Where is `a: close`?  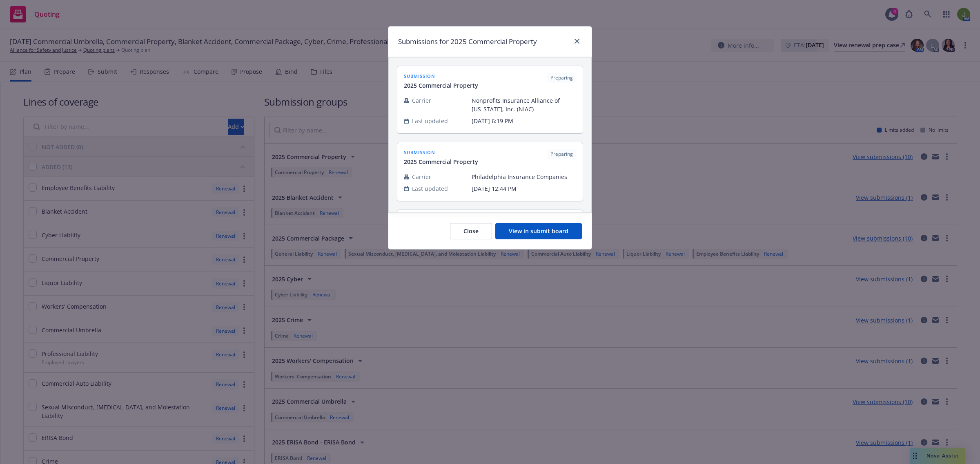
a: close is located at coordinates (577, 41).